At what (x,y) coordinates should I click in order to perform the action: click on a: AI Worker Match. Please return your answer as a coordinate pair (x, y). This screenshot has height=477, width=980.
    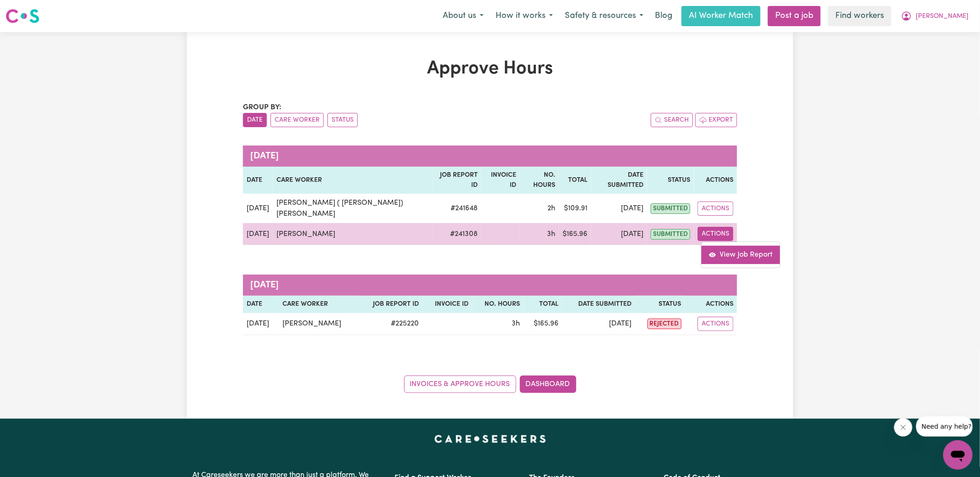
    Looking at the image, I should click on (721, 16).